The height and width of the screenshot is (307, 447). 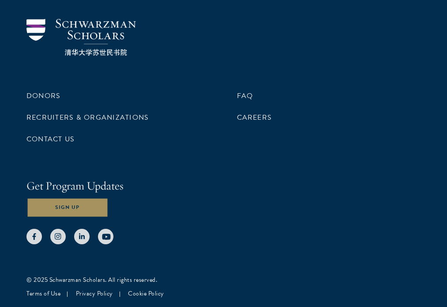 I want to click on a: FAQ, so click(x=245, y=96).